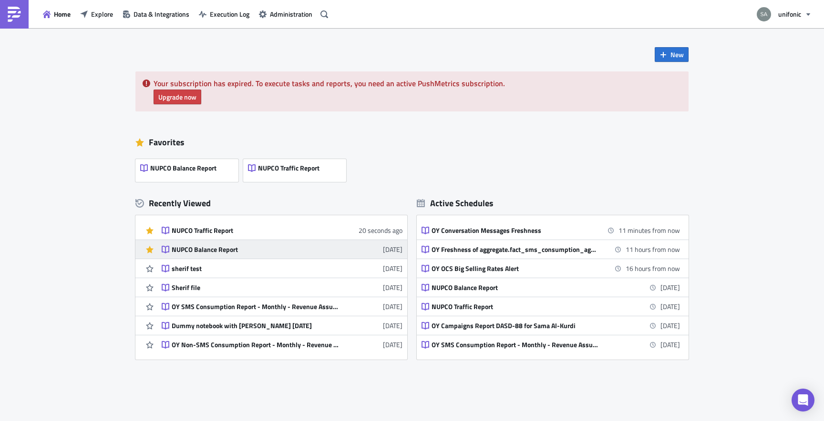 This screenshot has height=421, width=824. What do you see at coordinates (286, 14) in the screenshot?
I see `button: Administration` at bounding box center [286, 14].